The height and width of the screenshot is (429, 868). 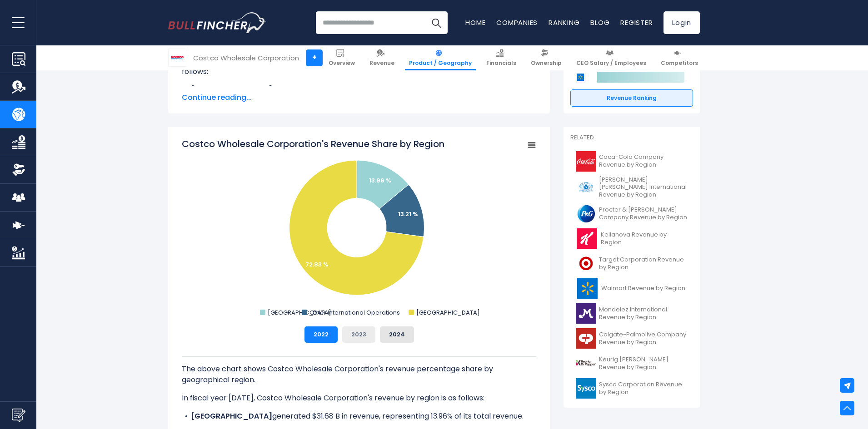 What do you see at coordinates (382, 58) in the screenshot?
I see `a: Revenue` at bounding box center [382, 58].